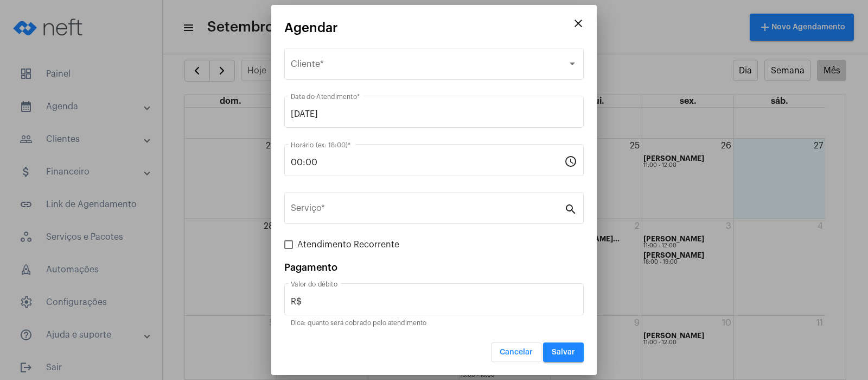 The image size is (868, 380). I want to click on input: Pesquisar serviço, so click(428, 210).